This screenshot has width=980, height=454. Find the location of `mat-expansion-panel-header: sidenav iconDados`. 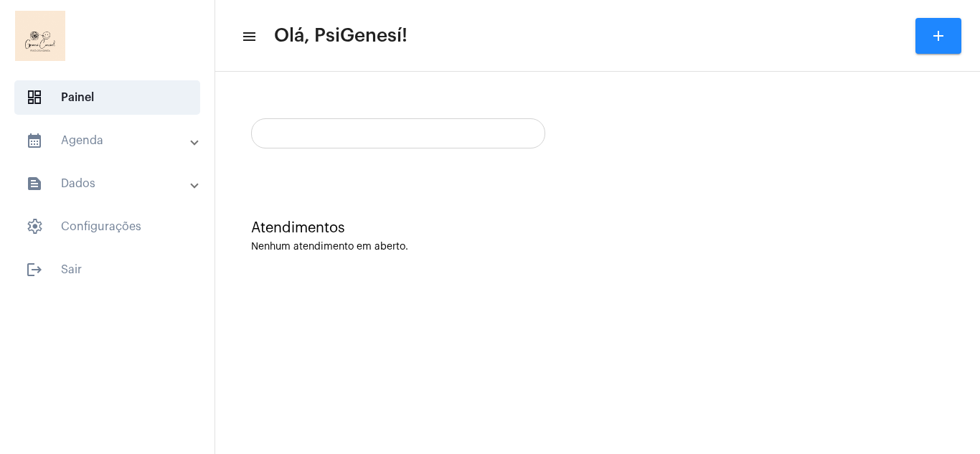

mat-expansion-panel-header: sidenav iconDados is located at coordinates (111, 183).